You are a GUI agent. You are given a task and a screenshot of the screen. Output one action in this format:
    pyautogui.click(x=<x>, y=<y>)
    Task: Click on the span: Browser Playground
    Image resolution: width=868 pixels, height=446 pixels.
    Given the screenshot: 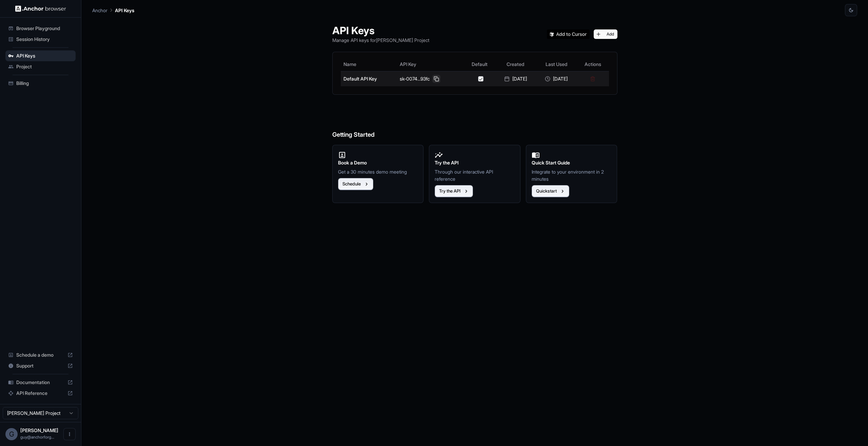 What is the action you would take?
    pyautogui.click(x=44, y=29)
    